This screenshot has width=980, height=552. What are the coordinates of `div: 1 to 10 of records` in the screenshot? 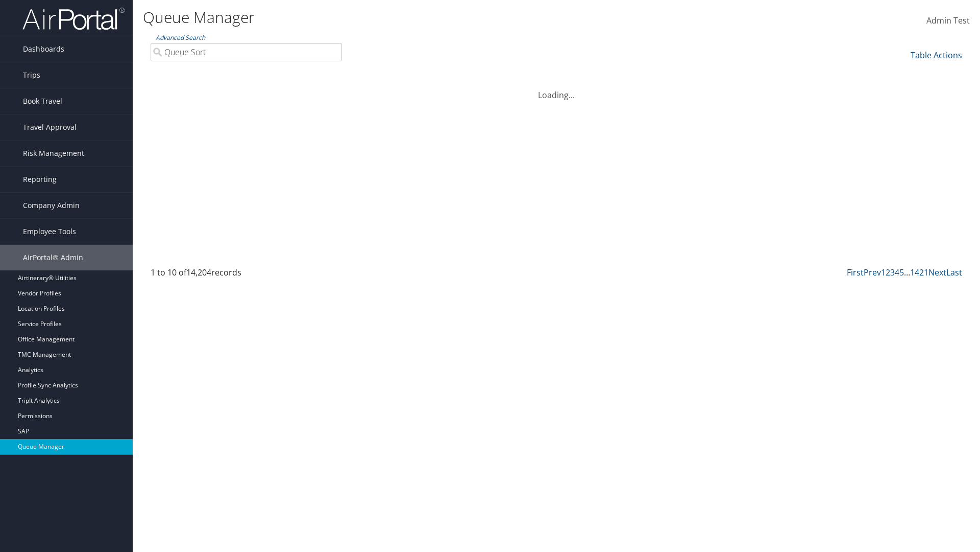 It's located at (246, 275).